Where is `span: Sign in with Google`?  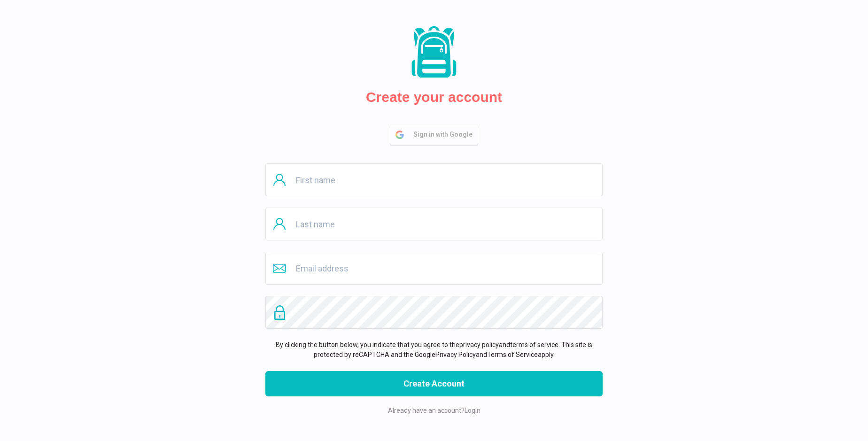 span: Sign in with Google is located at coordinates (445, 134).